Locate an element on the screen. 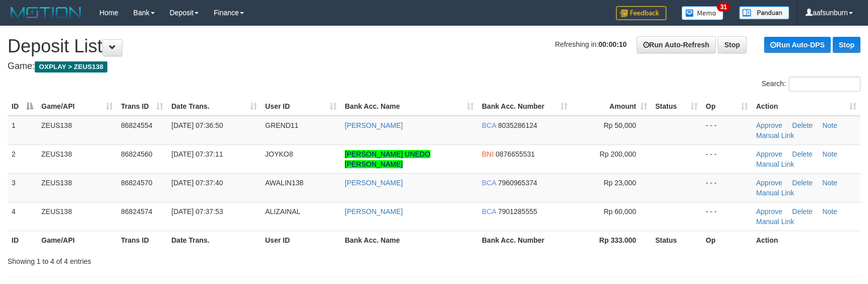 The width and height of the screenshot is (868, 284). label: Search: is located at coordinates (811, 84).